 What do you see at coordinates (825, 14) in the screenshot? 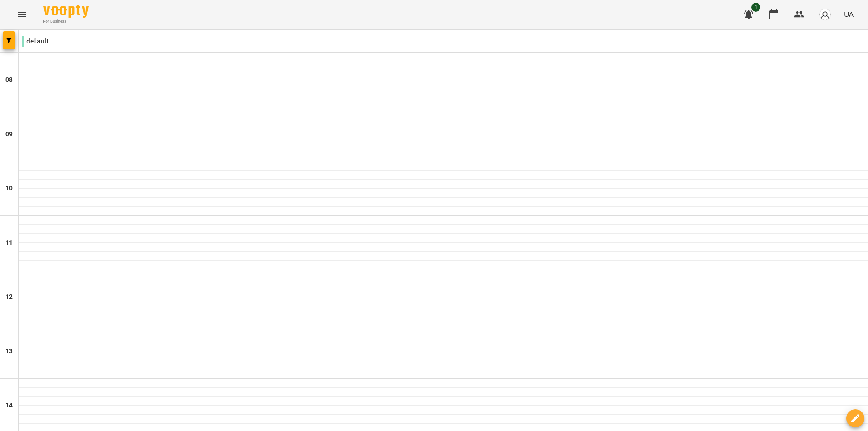
I see `img: avatar_s.png` at bounding box center [825, 14].